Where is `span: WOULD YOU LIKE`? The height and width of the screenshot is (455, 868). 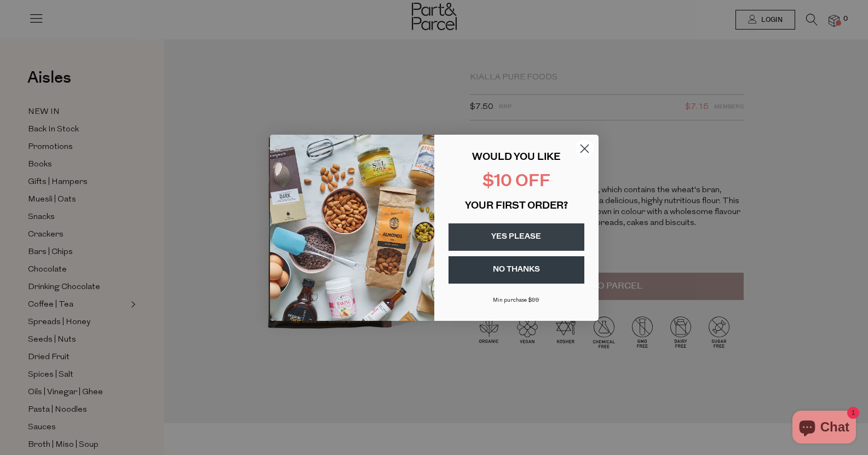 span: WOULD YOU LIKE is located at coordinates (516, 158).